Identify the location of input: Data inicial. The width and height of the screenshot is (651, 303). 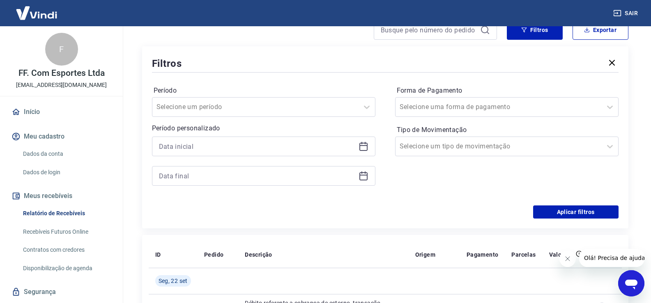
(257, 147).